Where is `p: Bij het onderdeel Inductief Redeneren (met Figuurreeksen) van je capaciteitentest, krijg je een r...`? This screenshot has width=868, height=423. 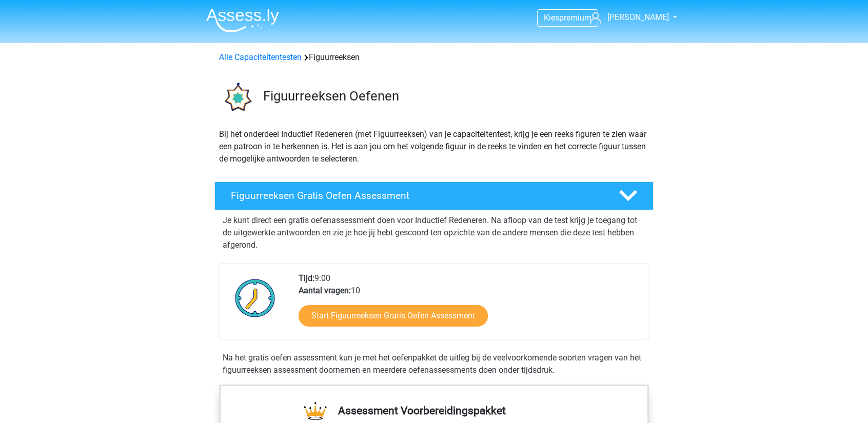 p: Bij het onderdeel Inductief Redeneren (met Figuurreeksen) van je capaciteitentest, krijg je een r... is located at coordinates (434, 147).